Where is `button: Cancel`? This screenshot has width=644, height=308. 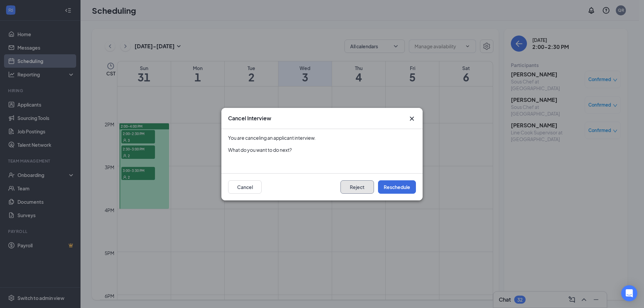 button: Cancel is located at coordinates (245, 187).